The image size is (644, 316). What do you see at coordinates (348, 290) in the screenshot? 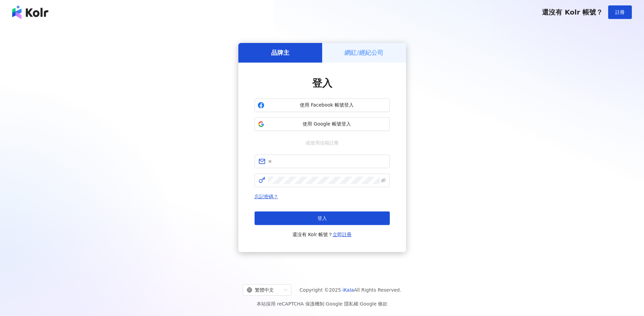
I see `a: iKala` at bounding box center [348, 290].